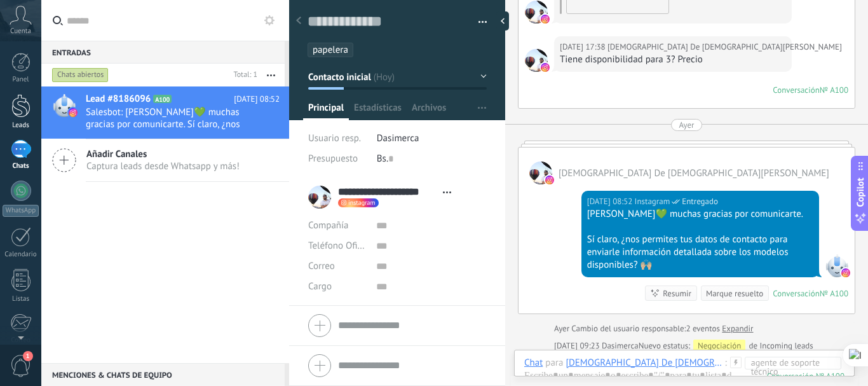 This screenshot has height=386, width=868. I want to click on span: Presupuesto, so click(333, 158).